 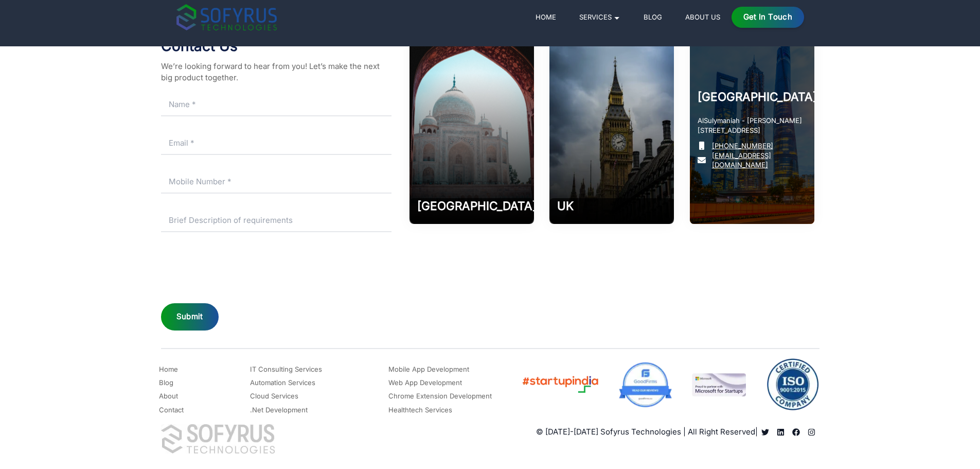 What do you see at coordinates (282, 383) in the screenshot?
I see `a: Automation Services` at bounding box center [282, 383].